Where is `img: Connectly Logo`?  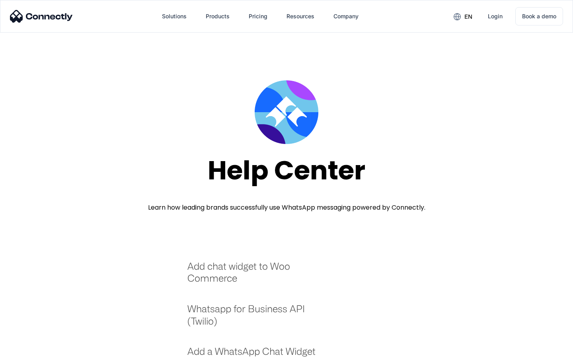
img: Connectly Logo is located at coordinates (41, 16).